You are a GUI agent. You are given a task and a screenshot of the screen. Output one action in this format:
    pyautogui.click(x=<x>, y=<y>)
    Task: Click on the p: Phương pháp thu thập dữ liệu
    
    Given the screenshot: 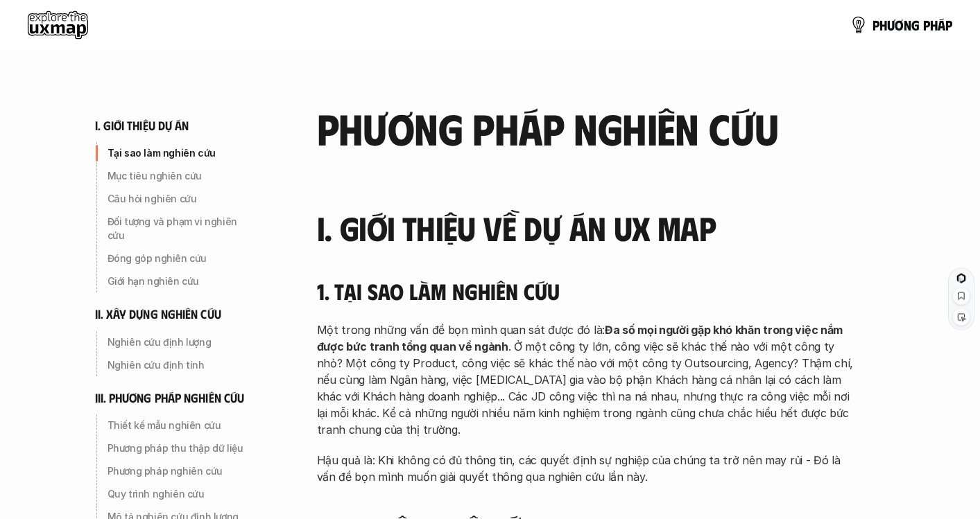 What is the action you would take?
    pyautogui.click(x=181, y=449)
    